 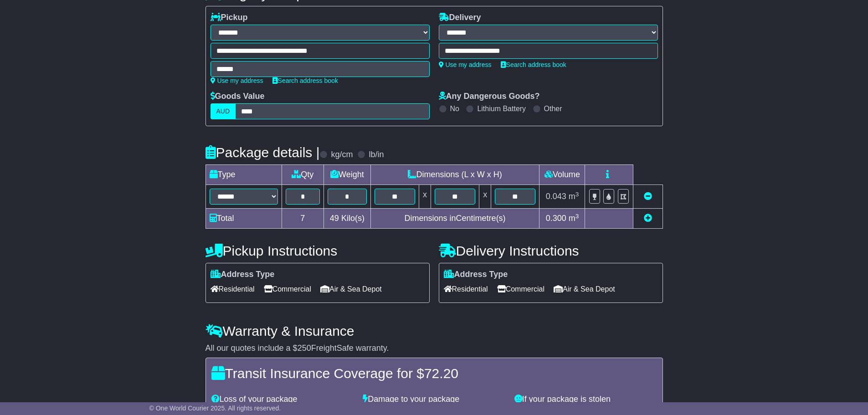 I want to click on label: Delivery, so click(x=459, y=18).